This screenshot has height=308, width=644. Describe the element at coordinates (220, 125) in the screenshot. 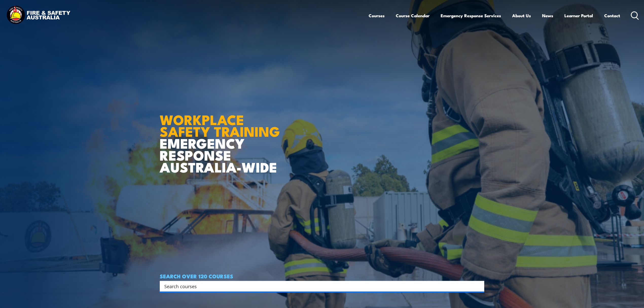

I see `strong: WORKPLACE SAFETY TRAINING` at that location.